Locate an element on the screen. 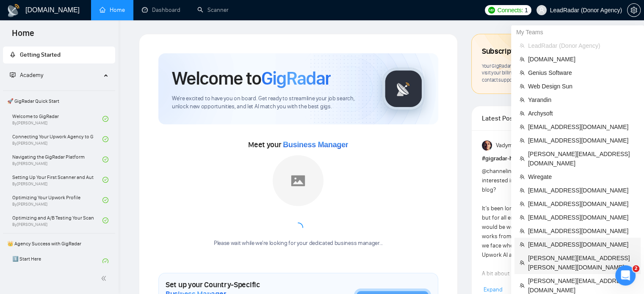 The height and width of the screenshot is (294, 644). span: Business Manager is located at coordinates (316, 145).